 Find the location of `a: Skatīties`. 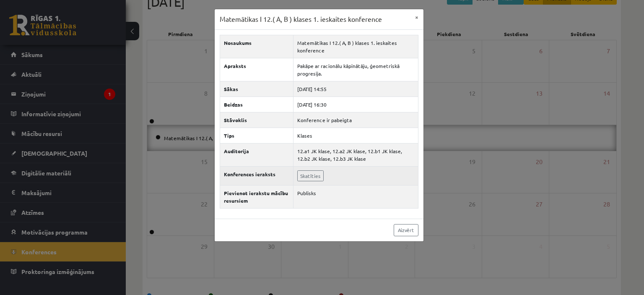

a: Skatīties is located at coordinates (310, 176).